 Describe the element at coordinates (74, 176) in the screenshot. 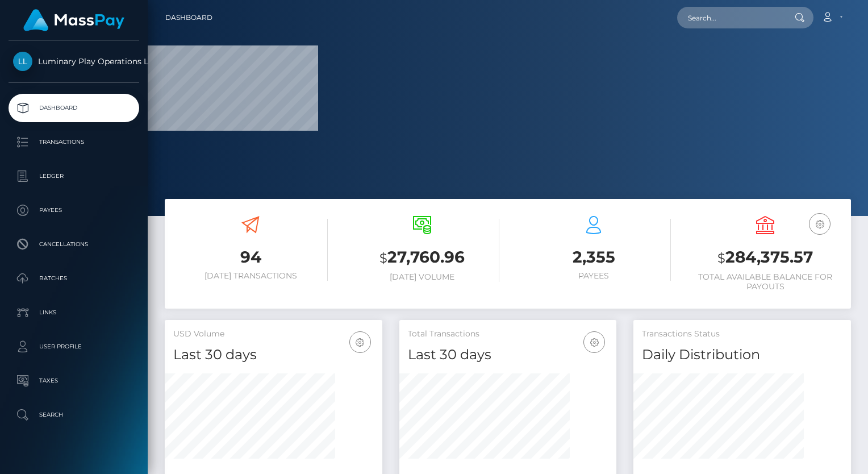

I see `a: Ledger` at that location.